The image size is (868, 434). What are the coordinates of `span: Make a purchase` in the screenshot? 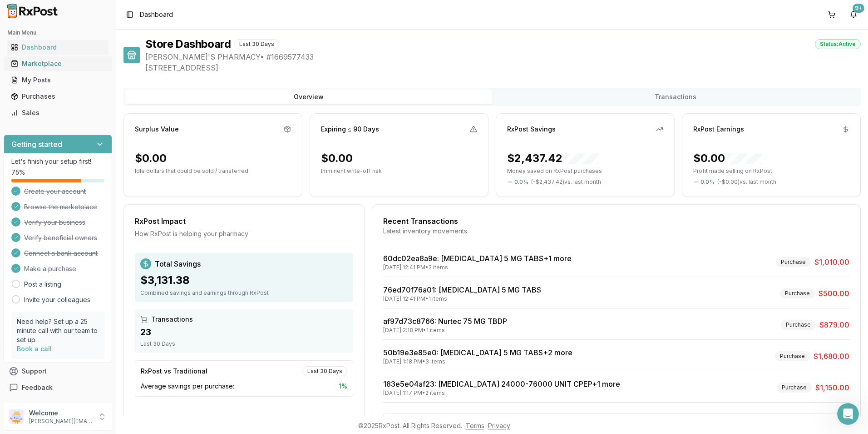 It's located at (50, 269).